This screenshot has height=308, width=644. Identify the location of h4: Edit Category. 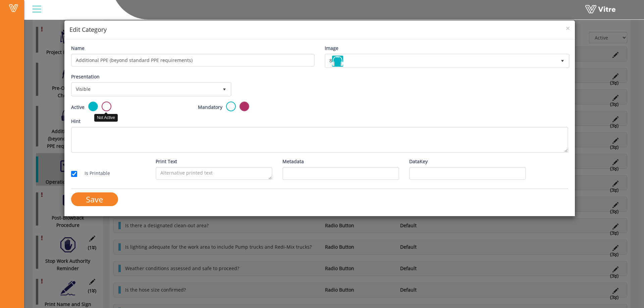
(320, 30).